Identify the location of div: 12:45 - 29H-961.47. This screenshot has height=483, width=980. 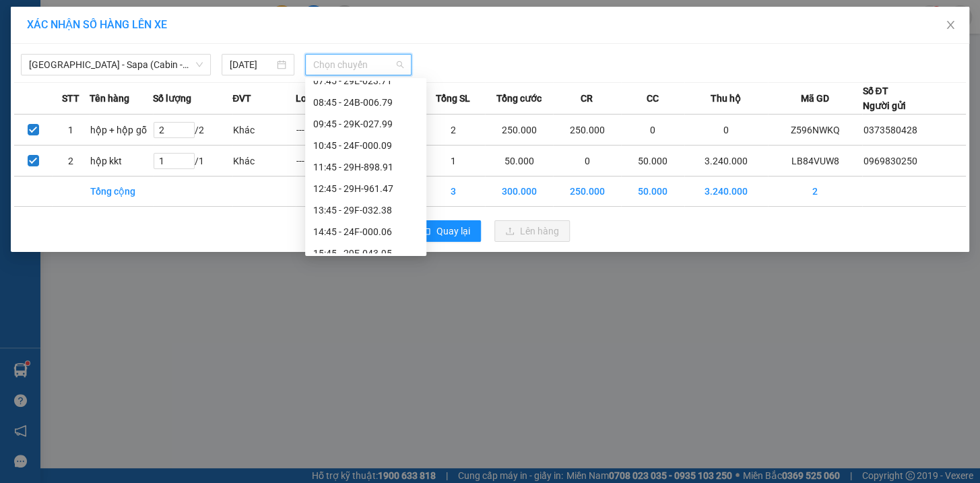
(365, 189).